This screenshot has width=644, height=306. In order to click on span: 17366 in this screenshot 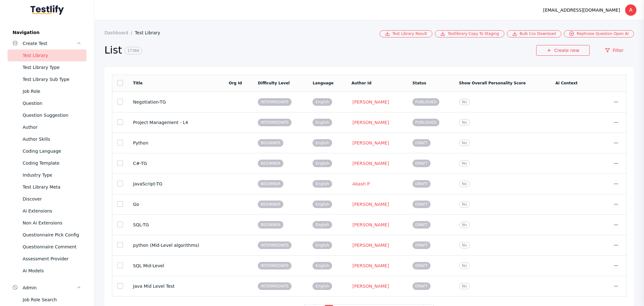, I will do `click(133, 51)`.